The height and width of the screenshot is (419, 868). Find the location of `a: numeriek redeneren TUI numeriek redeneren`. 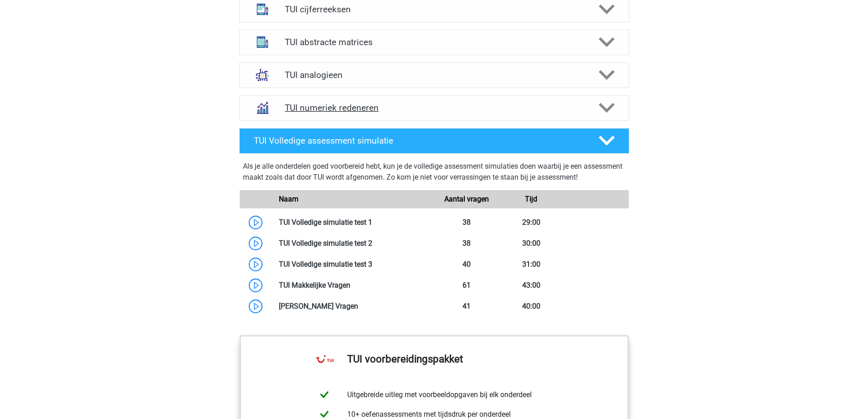

a: numeriek redeneren TUI numeriek redeneren is located at coordinates (434, 108).